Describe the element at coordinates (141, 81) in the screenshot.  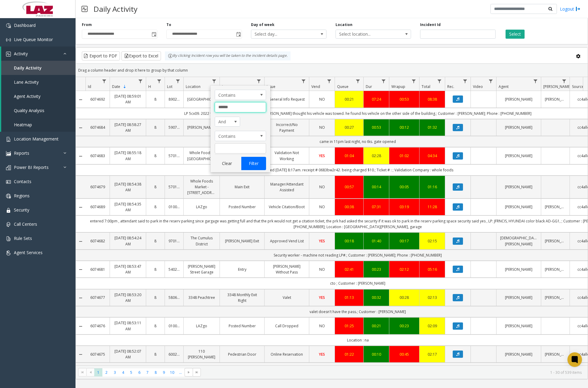
I see `a: Date Filter Menu` at that location.